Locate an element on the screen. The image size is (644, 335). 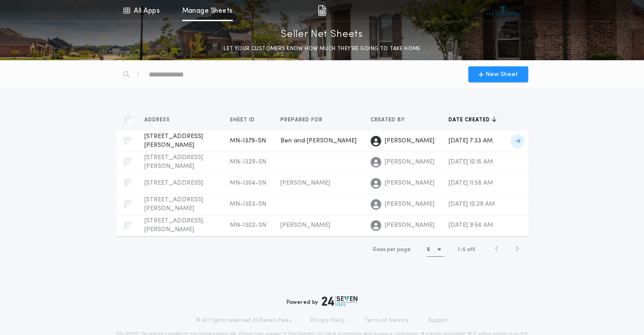
span: Address is located at coordinates (158, 120).